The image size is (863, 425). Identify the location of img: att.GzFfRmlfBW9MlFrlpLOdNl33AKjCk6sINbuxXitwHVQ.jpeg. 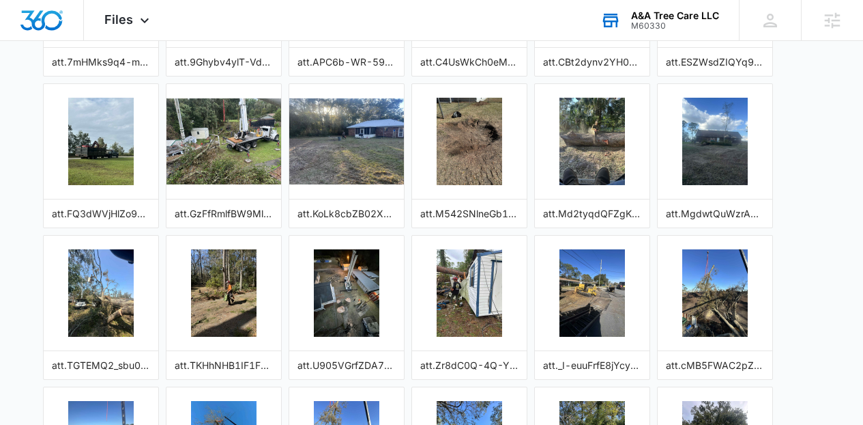
(224, 141).